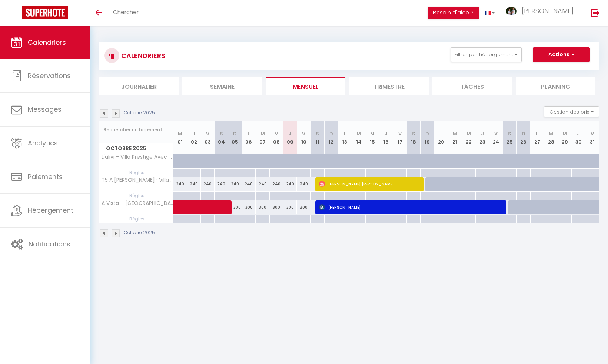 The image size is (608, 364). I want to click on span: Calendriers, so click(46, 42).